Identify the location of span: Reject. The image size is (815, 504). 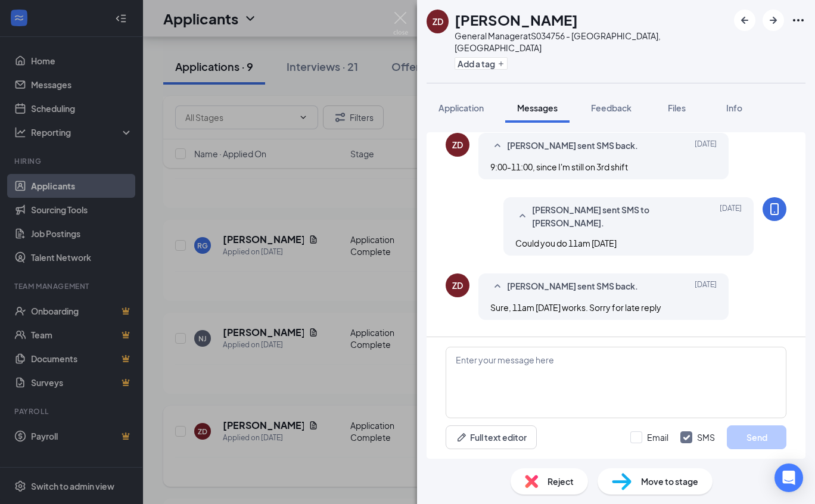
(560, 481).